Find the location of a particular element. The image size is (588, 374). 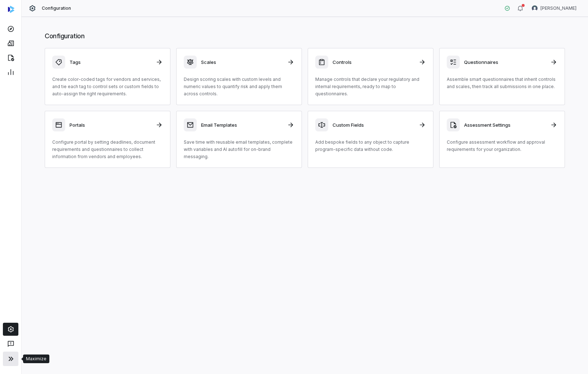

p: Manage controls that declare your regulatory and internal requirements, ready to map to questionn... is located at coordinates (370, 87).